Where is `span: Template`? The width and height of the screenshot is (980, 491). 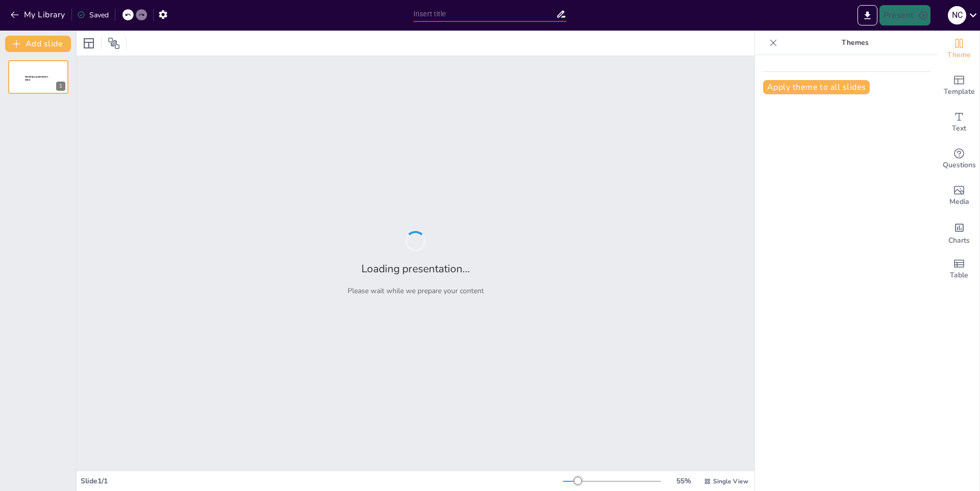
span: Template is located at coordinates (959, 92).